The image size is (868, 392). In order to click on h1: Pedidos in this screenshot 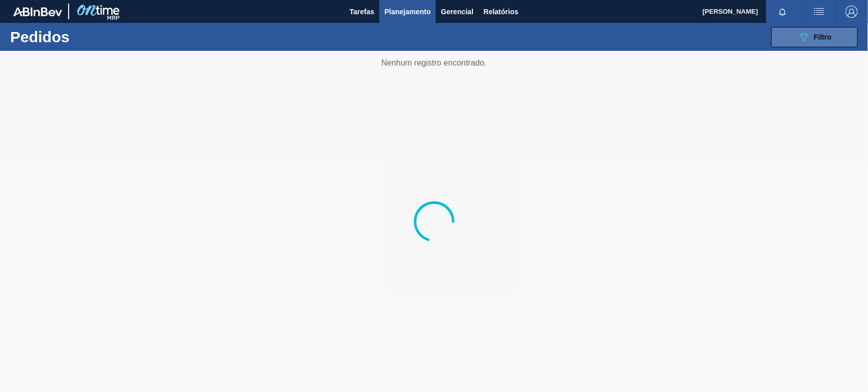, I will do `click(84, 37)`.